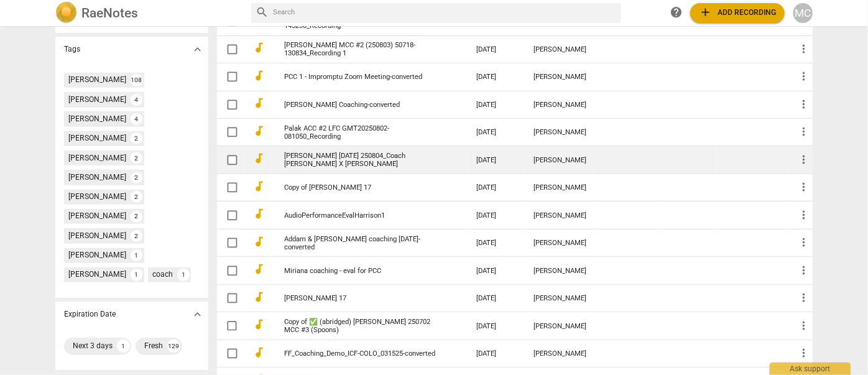  What do you see at coordinates (93, 345) in the screenshot?
I see `div: Next 3 days` at bounding box center [93, 345].